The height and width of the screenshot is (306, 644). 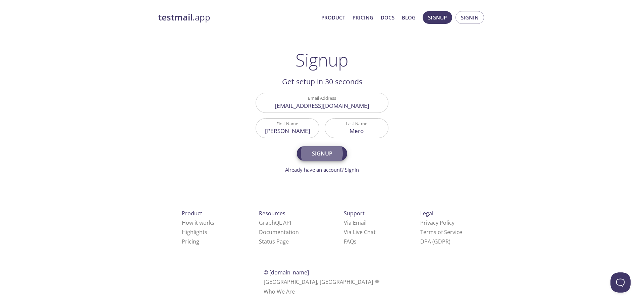 What do you see at coordinates (350, 242) in the screenshot?
I see `a: FAQ` at bounding box center [350, 242].